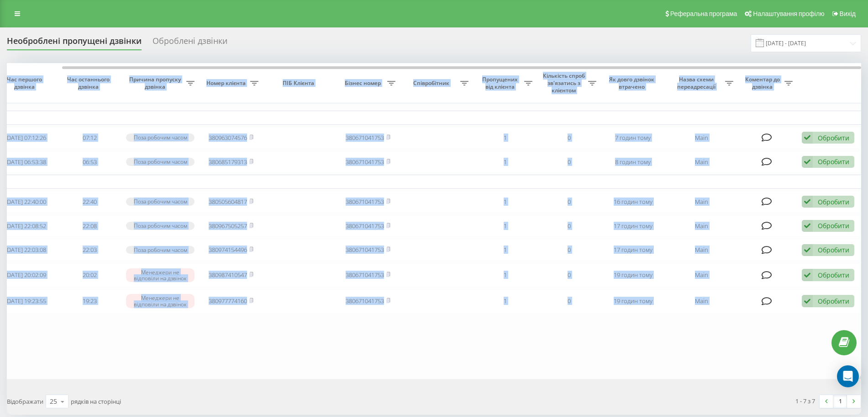  What do you see at coordinates (156, 82) in the screenshot?
I see `span: Причина пропуску дзвінка` at bounding box center [156, 82].